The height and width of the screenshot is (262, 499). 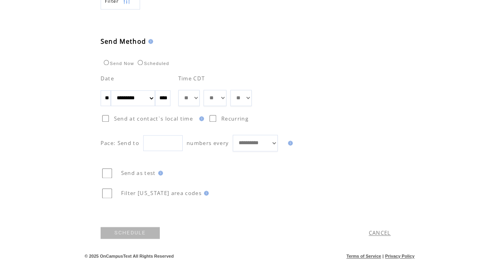 What do you see at coordinates (106, 62) in the screenshot?
I see `input: Send Now` at bounding box center [106, 62].